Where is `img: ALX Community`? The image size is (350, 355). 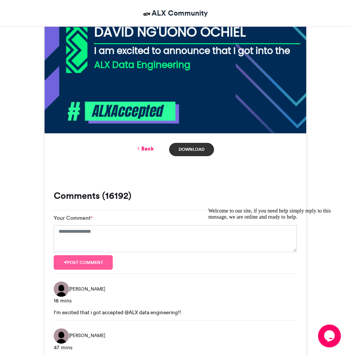
img: ALX Community is located at coordinates (147, 14).